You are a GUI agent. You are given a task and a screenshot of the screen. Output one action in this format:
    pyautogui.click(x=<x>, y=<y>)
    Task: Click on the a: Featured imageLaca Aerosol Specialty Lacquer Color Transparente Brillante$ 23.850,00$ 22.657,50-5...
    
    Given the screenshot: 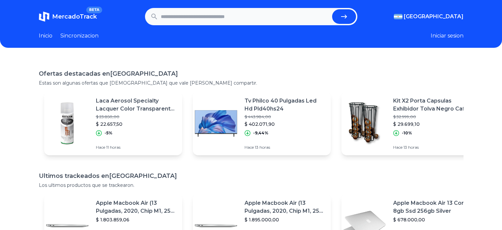 What is the action you would take?
    pyautogui.click(x=113, y=123)
    